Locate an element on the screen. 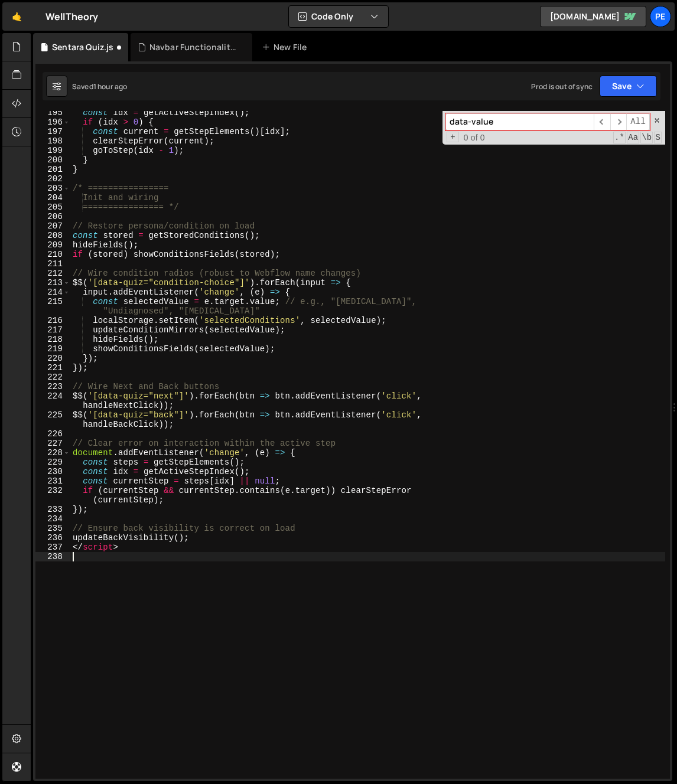 Image resolution: width=677 pixels, height=784 pixels. div: 217 is located at coordinates (53, 330).